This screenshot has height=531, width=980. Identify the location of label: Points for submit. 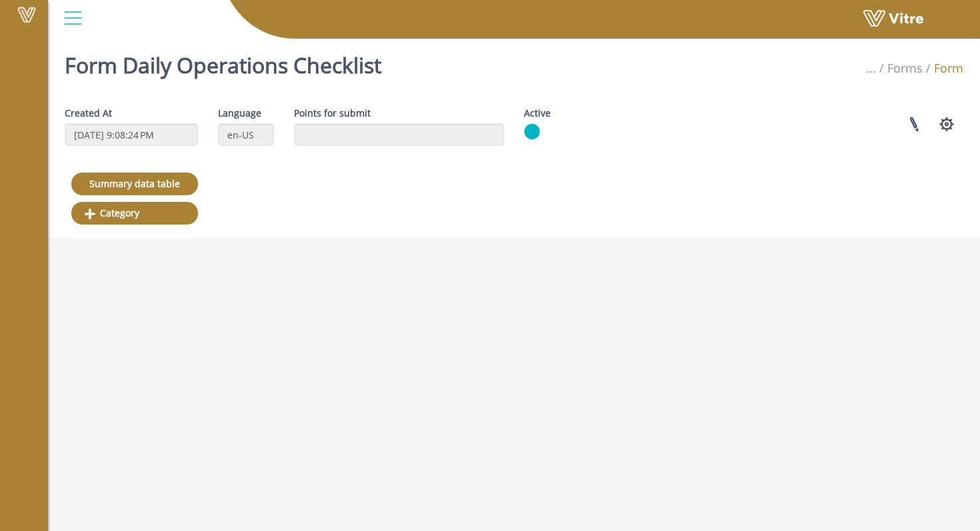
(332, 114).